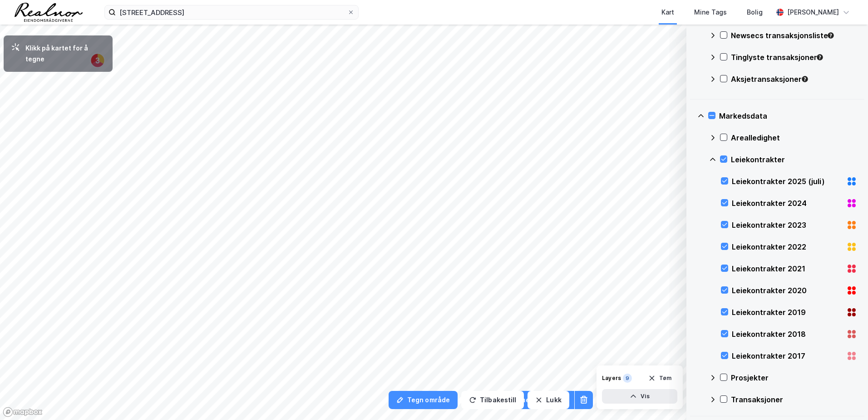  I want to click on div: Tinglyste transaksjoner, so click(794, 57).